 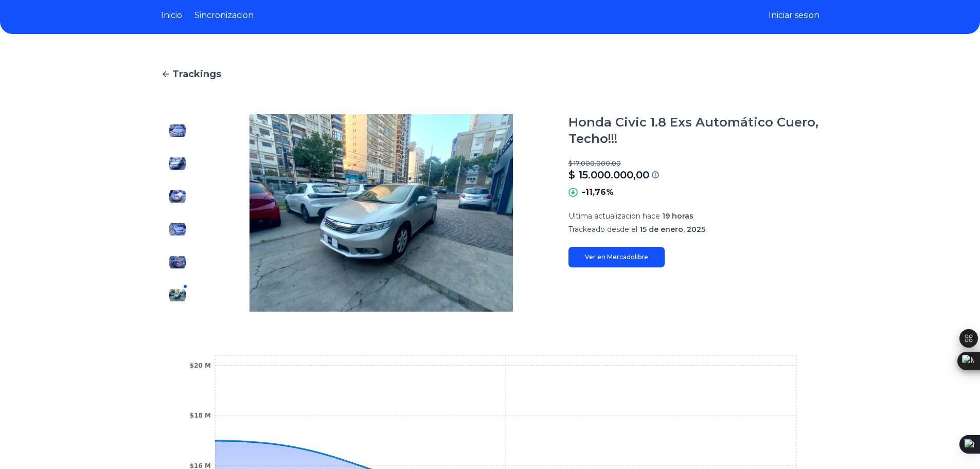 I want to click on button: Iniciar sesion, so click(x=794, y=16).